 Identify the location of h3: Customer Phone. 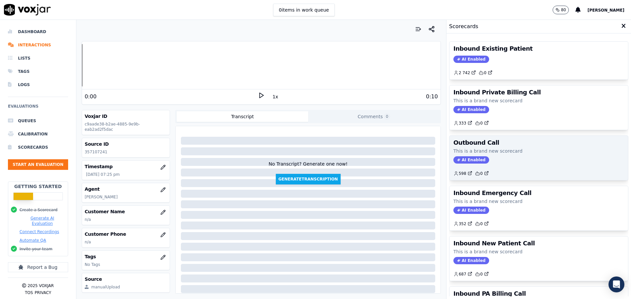
(126, 234).